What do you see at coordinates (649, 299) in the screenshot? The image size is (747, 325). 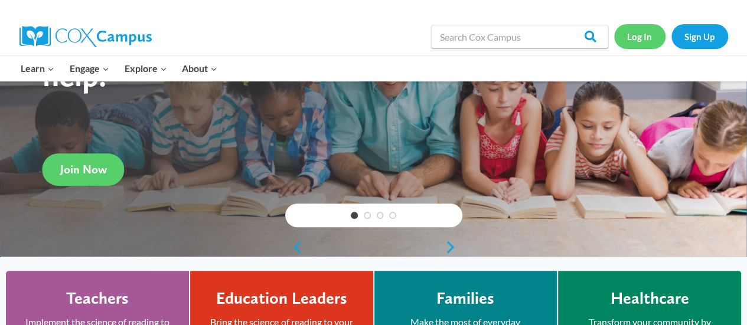 I see `h4: Healthcare` at bounding box center [649, 299].